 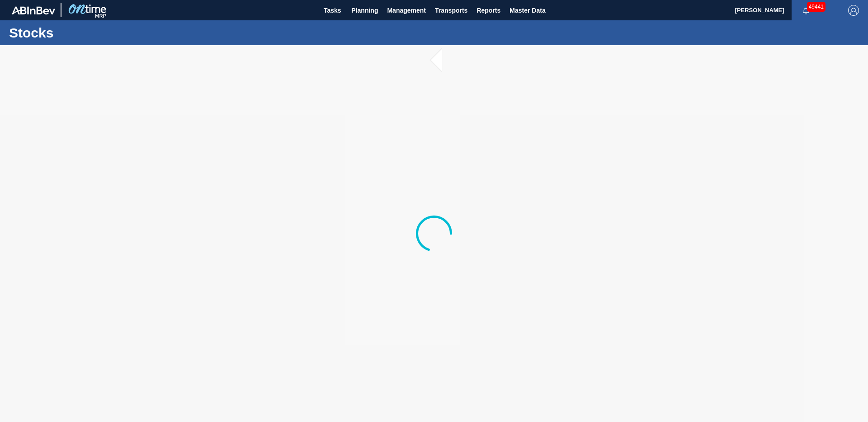 What do you see at coordinates (451, 10) in the screenshot?
I see `span: Transports` at bounding box center [451, 10].